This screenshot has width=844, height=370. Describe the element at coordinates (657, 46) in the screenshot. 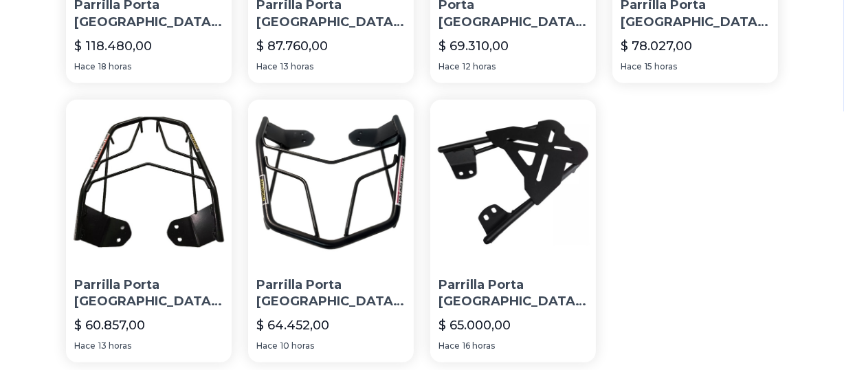

I see `p: $ 78.027,00` at that location.